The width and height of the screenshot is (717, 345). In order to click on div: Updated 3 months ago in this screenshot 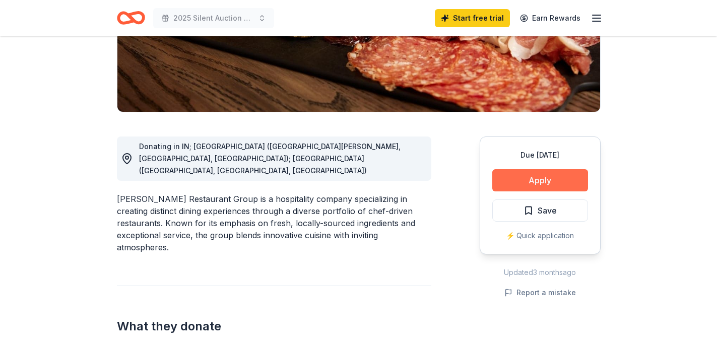, I will do `click(540, 273)`.